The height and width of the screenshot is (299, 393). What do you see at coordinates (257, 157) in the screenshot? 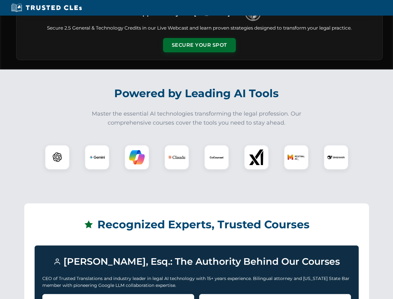
I see `img: xAI Logo` at bounding box center [257, 157].